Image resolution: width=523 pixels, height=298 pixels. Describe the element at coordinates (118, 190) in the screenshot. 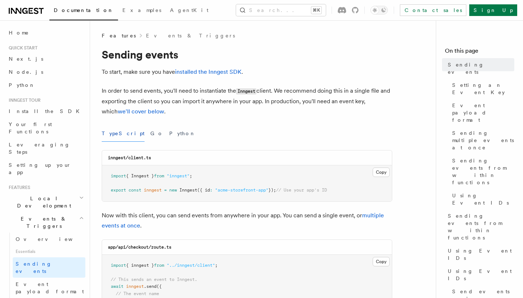

I see `span: export` at that location.